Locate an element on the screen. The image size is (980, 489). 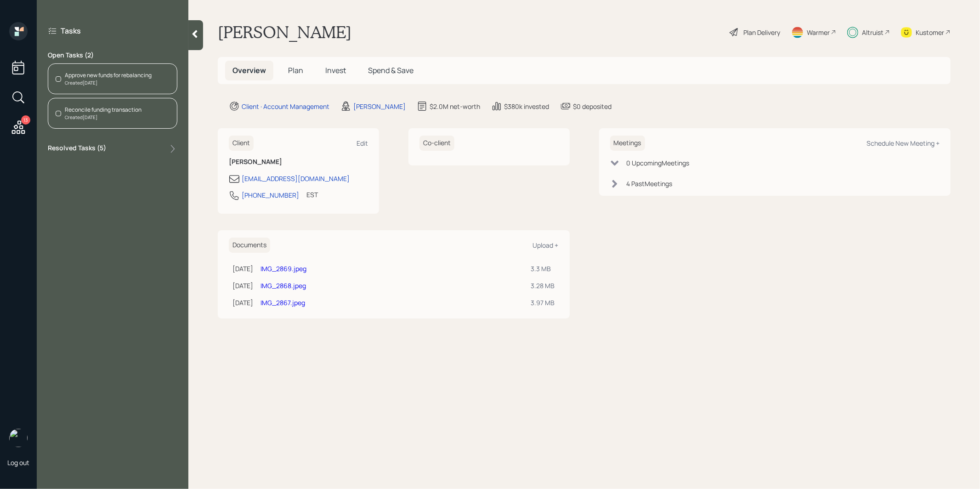
div: EST is located at coordinates (312, 195).